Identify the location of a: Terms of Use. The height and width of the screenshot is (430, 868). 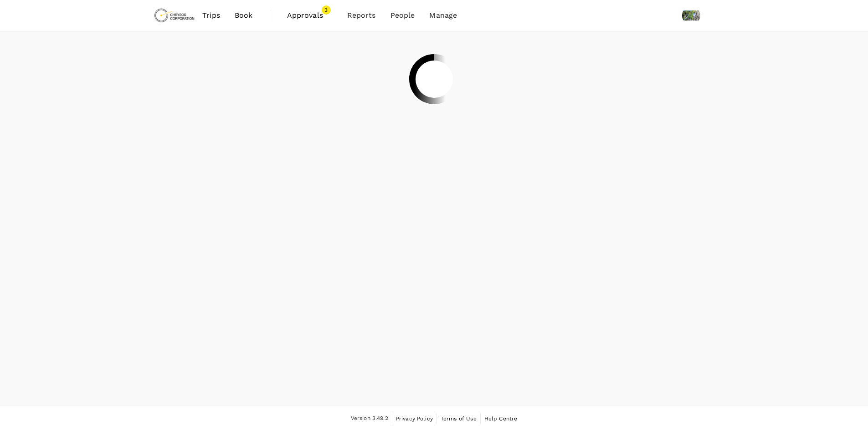
(458, 419).